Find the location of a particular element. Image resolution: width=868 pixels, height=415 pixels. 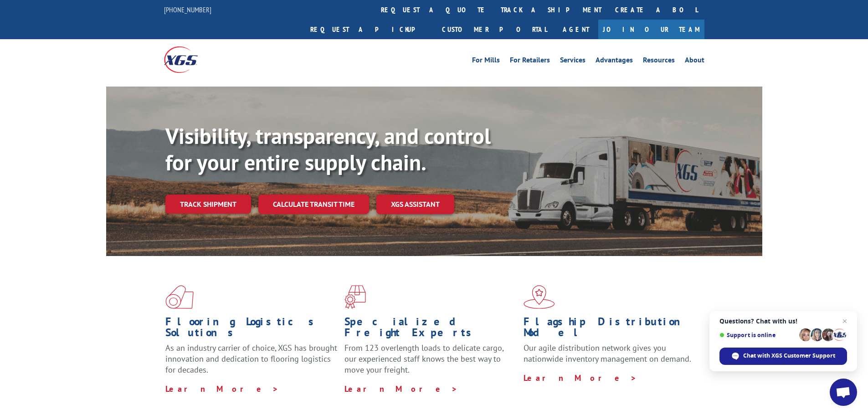

a: Customer Portal is located at coordinates (494, 29).